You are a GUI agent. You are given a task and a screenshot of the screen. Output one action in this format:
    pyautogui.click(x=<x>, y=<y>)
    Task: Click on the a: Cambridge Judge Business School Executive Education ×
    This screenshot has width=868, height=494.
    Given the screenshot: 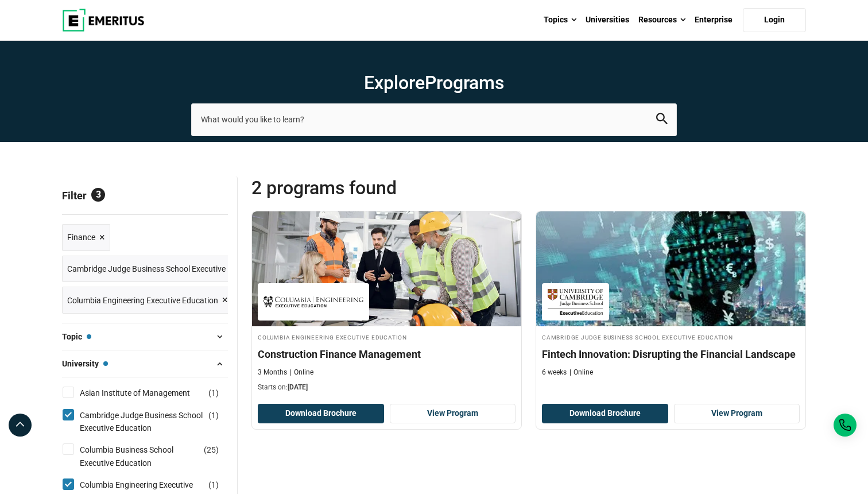 What is the action you would take?
    pyautogui.click(x=170, y=269)
    